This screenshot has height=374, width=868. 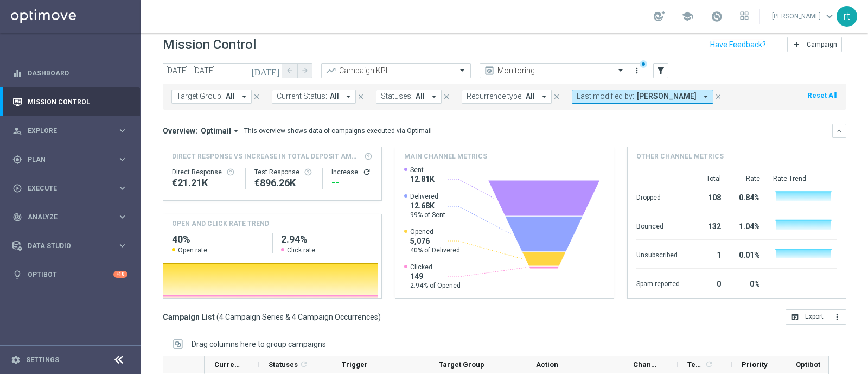 What do you see at coordinates (72, 188) in the screenshot?
I see `span: Execute` at bounding box center [72, 188].